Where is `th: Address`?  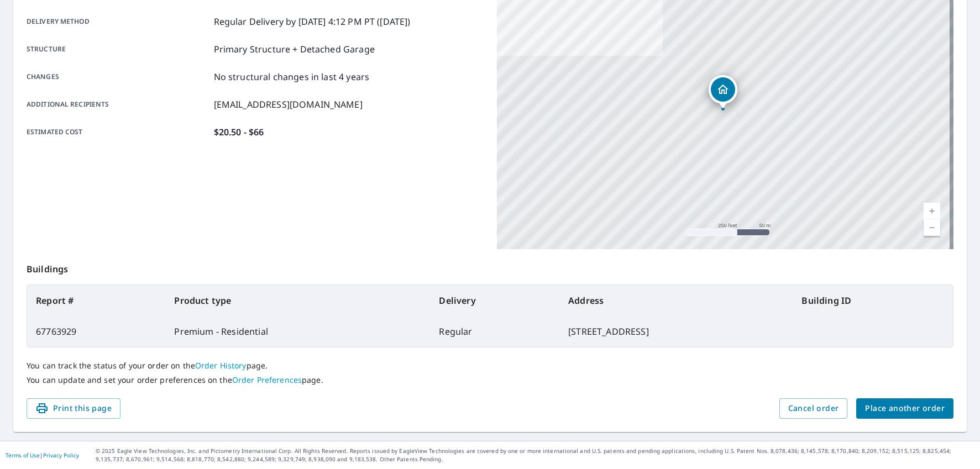
th: Address is located at coordinates (677, 300).